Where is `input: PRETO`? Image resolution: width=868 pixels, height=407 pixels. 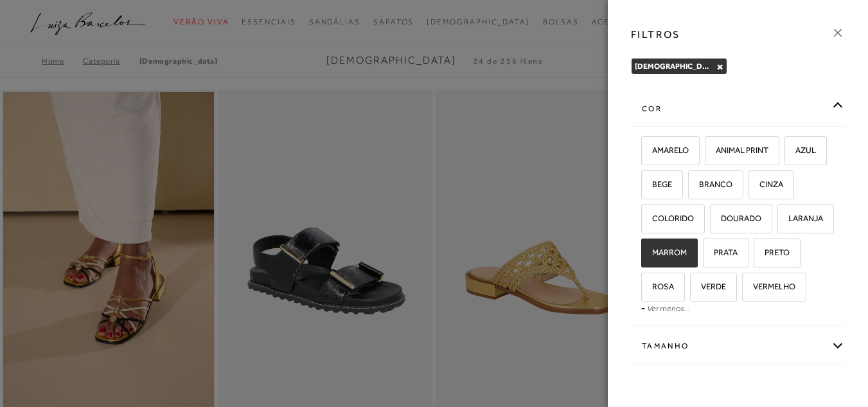 input: PRETO is located at coordinates (758, 255).